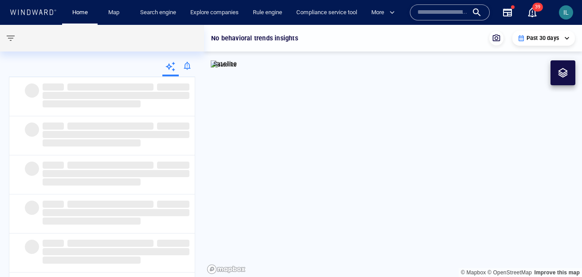 The image size is (582, 277). What do you see at coordinates (566, 12) in the screenshot?
I see `button: IL` at bounding box center [566, 12].